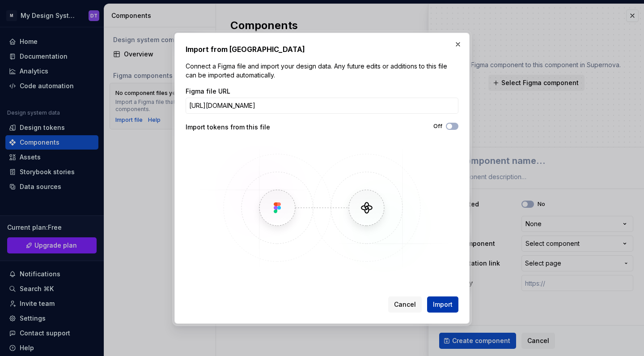  I want to click on p: Connect a Figma file and import your design data. Any future edits or additions to this file can ..., so click(322, 71).